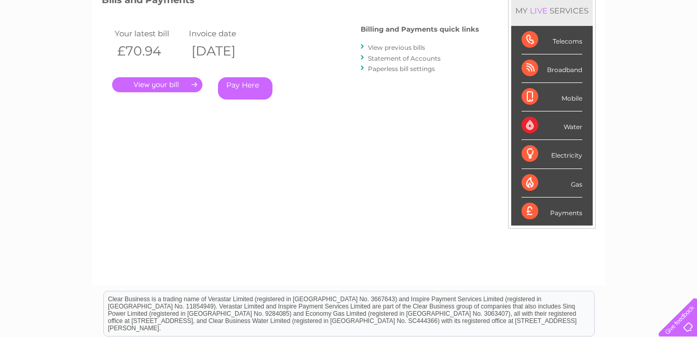  I want to click on a: 0333 014 3131, so click(537, 11).